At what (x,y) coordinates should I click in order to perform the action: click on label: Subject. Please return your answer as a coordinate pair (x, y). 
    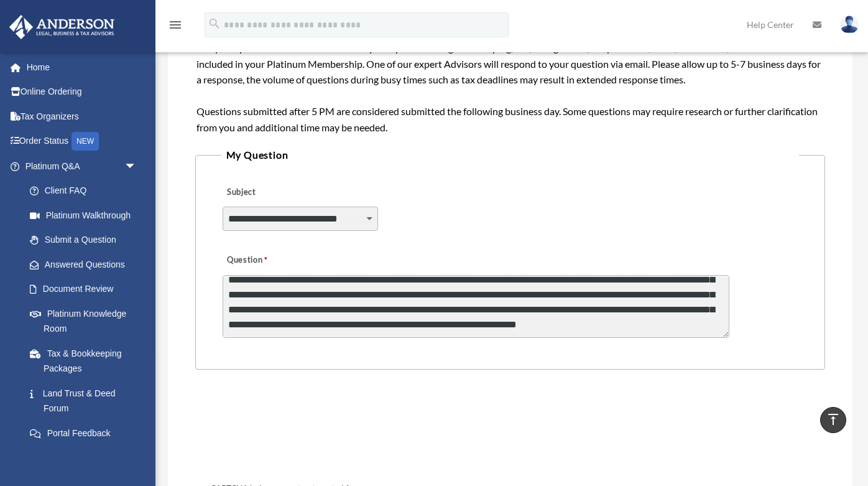
    Looking at the image, I should click on (282, 192).